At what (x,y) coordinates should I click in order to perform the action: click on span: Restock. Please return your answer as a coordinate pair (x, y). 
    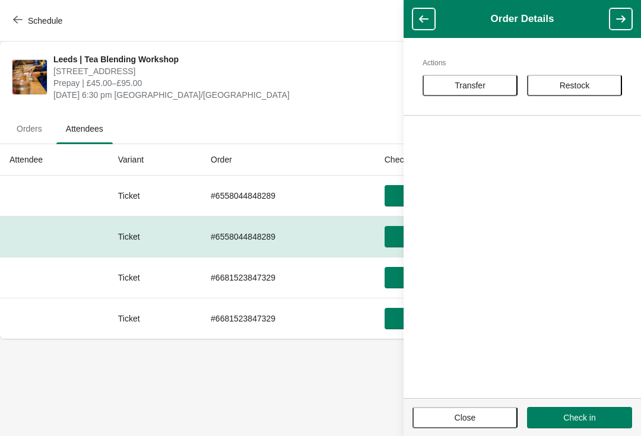
    Looking at the image, I should click on (574, 85).